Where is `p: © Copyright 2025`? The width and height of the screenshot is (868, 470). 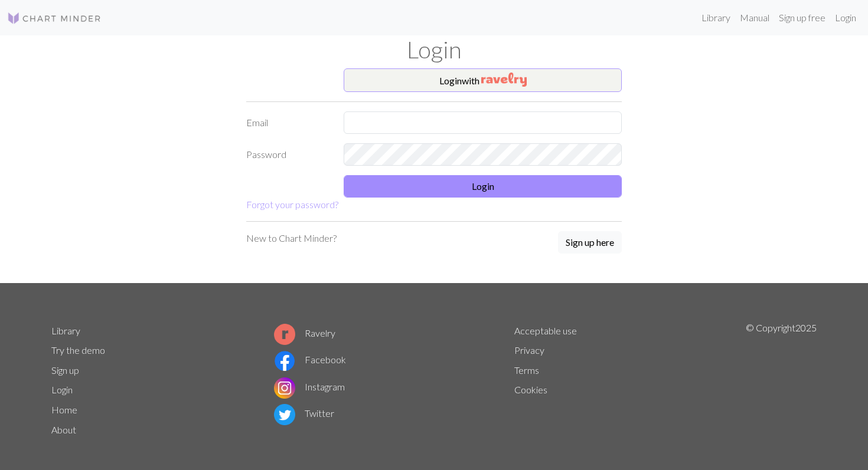
p: © Copyright 2025 is located at coordinates (781, 380).